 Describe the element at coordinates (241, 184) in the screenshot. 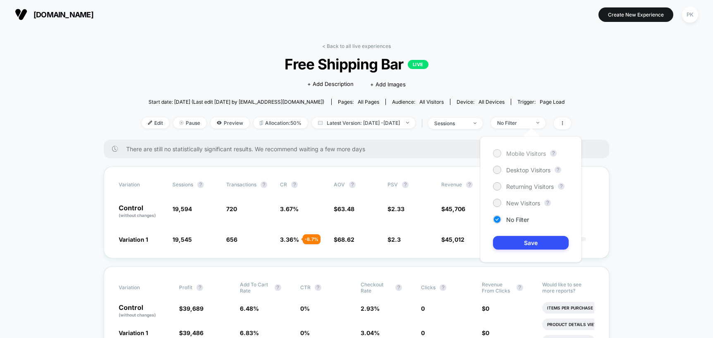

I see `span: Transactions` at that location.